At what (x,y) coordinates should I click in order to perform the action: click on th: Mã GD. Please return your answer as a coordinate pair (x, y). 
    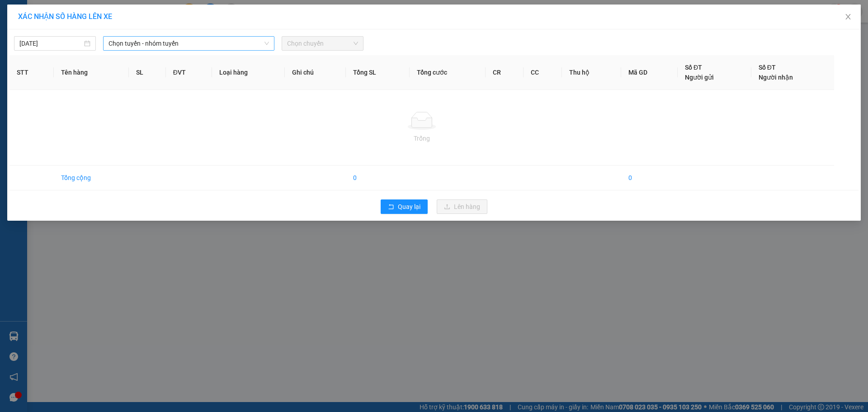
    Looking at the image, I should click on (649, 72).